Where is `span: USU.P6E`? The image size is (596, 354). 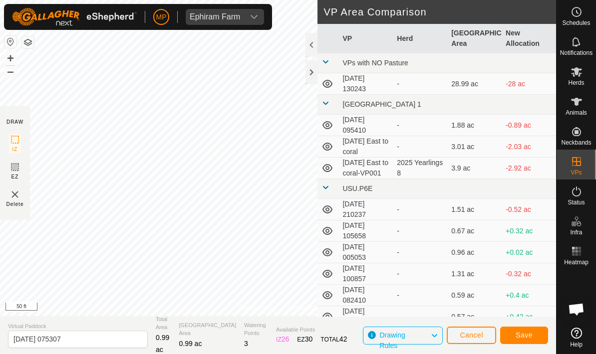 span: USU.P6E is located at coordinates (357, 189).